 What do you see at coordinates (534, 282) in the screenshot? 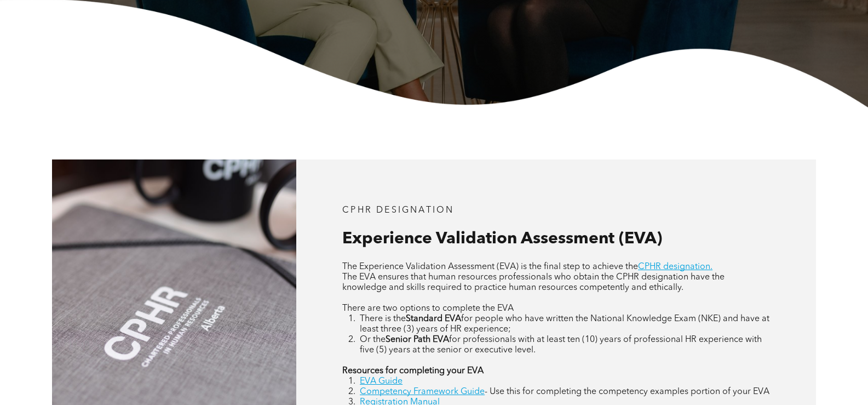
I see `span: The EVA ensures that human resources professionals who obtain the CPHR designation have the knowl...` at bounding box center [534, 282].